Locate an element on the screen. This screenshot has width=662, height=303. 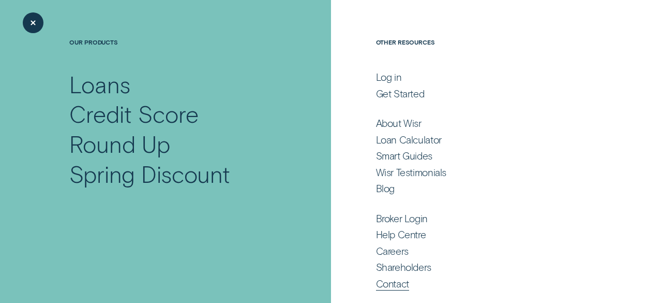
a: Loans is located at coordinates (176, 84).